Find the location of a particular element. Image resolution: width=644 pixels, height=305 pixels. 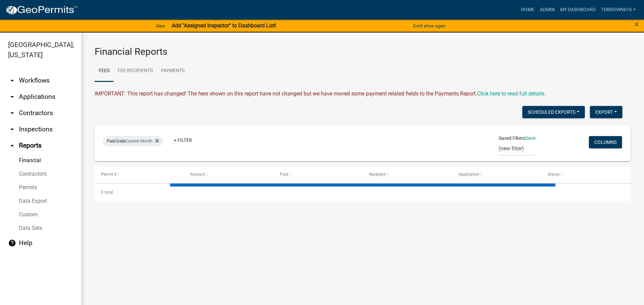

h3: Financial Reports is located at coordinates (362, 52).